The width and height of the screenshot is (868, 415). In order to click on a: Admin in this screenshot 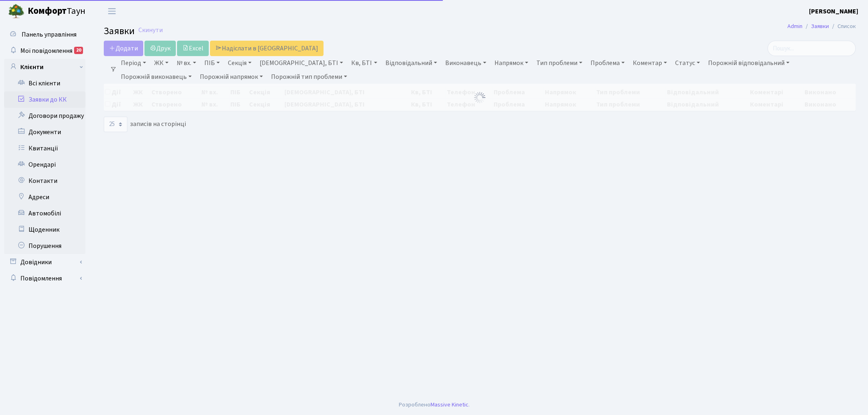, I will do `click(795, 26)`.